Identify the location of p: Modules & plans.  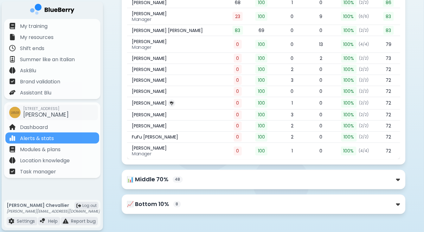
(40, 150).